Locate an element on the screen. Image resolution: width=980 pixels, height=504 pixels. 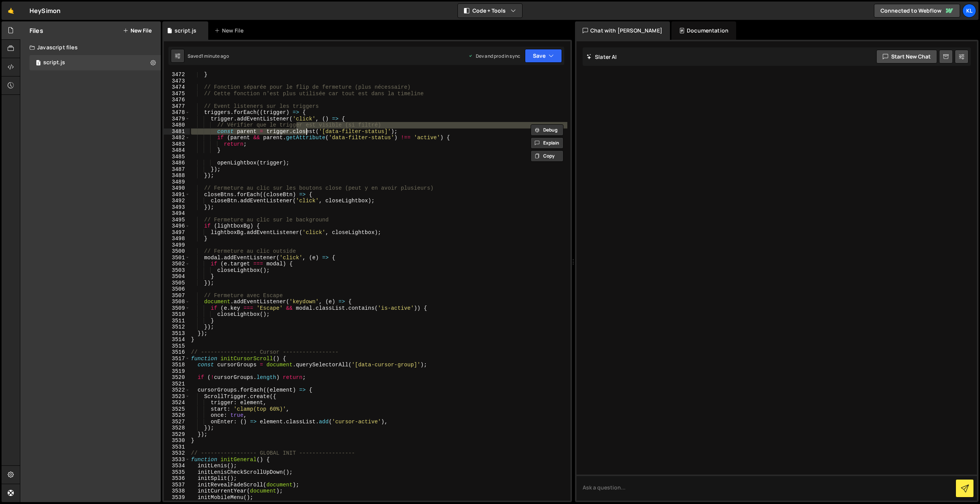
div: 3488 is located at coordinates (177, 176).